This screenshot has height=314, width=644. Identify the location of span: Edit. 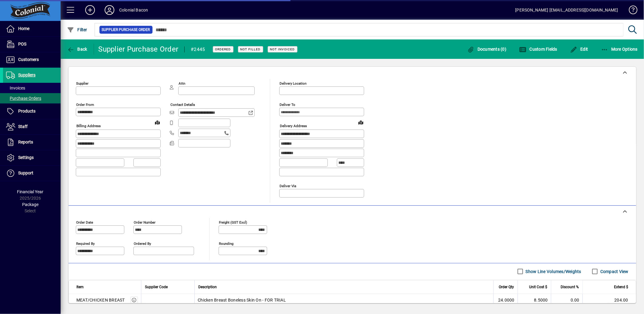
(579, 49).